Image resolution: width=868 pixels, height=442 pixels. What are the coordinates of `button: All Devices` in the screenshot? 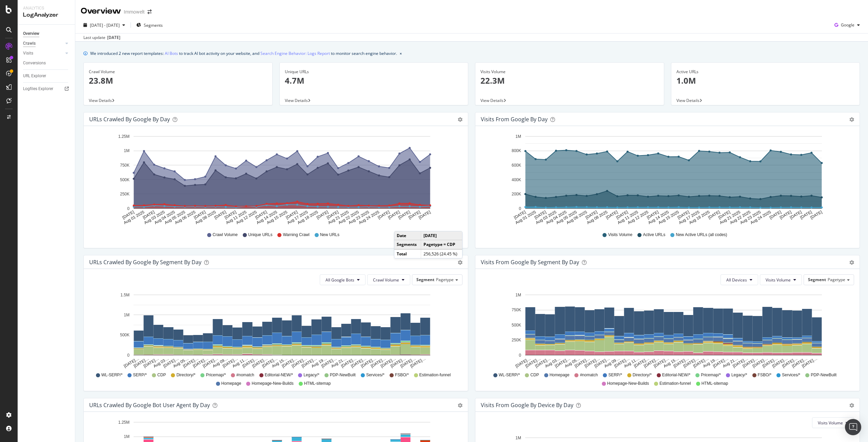 It's located at (739, 280).